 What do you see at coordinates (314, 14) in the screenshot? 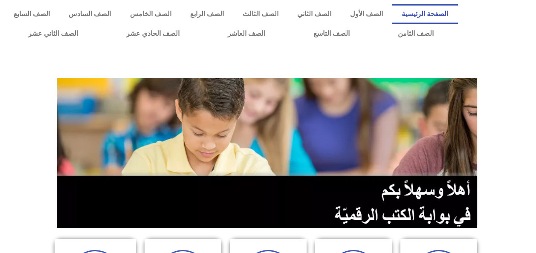
I see `a: الصف الثاني` at bounding box center [314, 14].